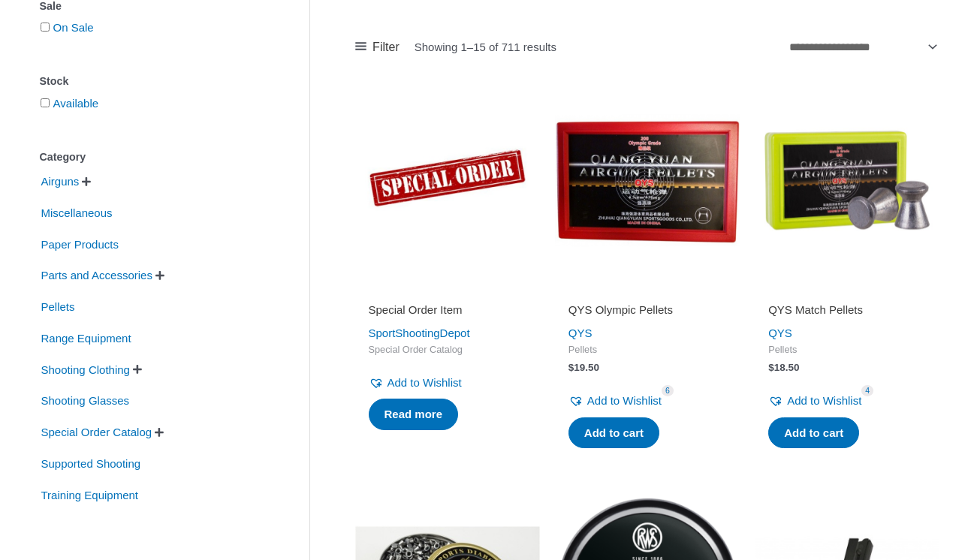 The height and width of the screenshot is (560, 980). What do you see at coordinates (91, 463) in the screenshot?
I see `a: Supported Shooting` at bounding box center [91, 463].